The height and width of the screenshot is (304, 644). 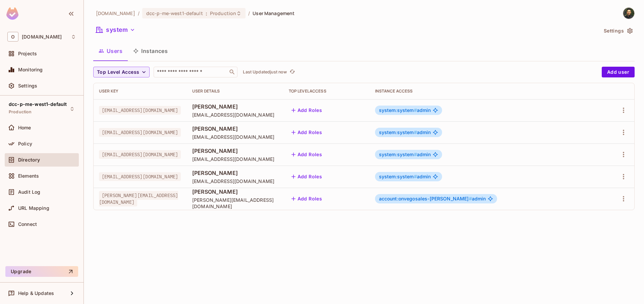 What do you see at coordinates (25, 144) in the screenshot?
I see `span: Policy` at bounding box center [25, 144].